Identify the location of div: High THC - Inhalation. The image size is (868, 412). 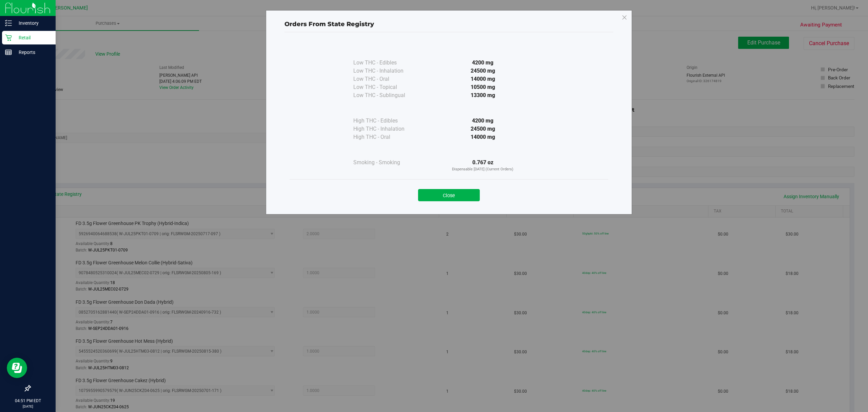
(387, 129).